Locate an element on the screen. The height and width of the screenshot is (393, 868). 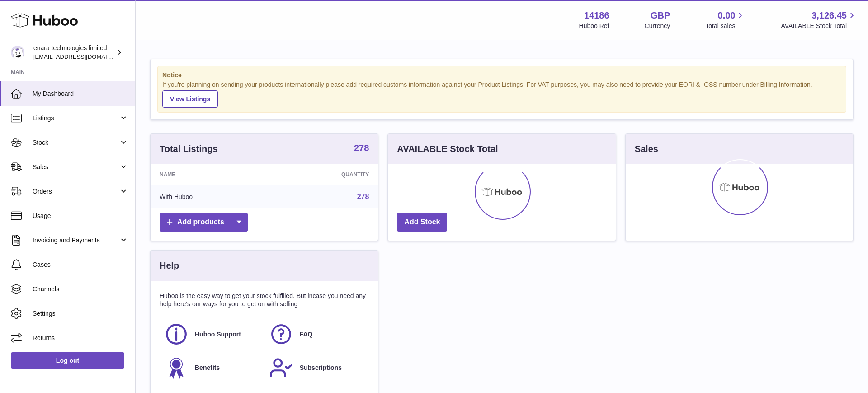
a: View Listings is located at coordinates (190, 99).